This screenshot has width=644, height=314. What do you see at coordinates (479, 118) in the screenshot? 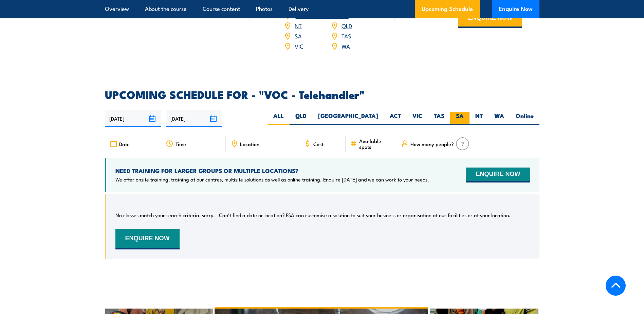
I see `label: NT` at bounding box center [479, 118].